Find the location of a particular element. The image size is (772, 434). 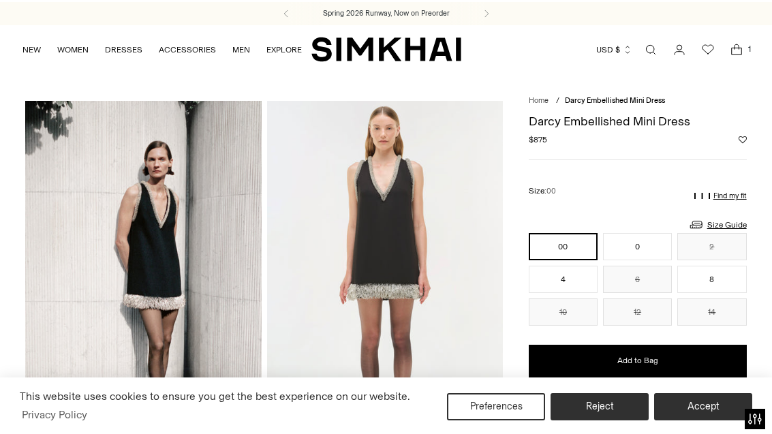

a: Home is located at coordinates (538, 98).